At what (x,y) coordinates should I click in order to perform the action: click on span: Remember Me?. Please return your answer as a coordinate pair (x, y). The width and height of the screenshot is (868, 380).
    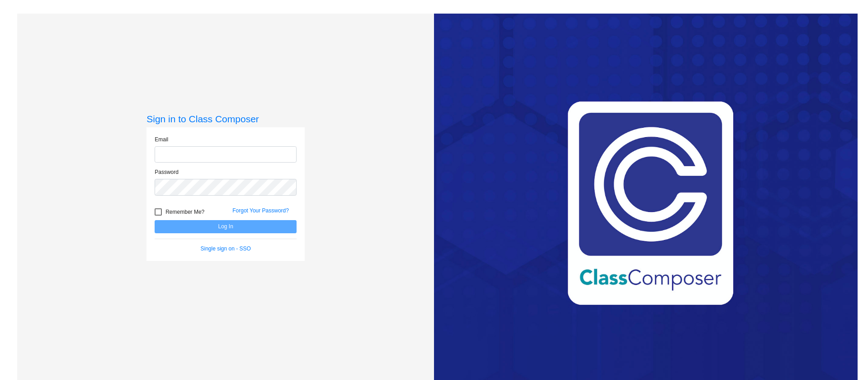
    Looking at the image, I should click on (185, 212).